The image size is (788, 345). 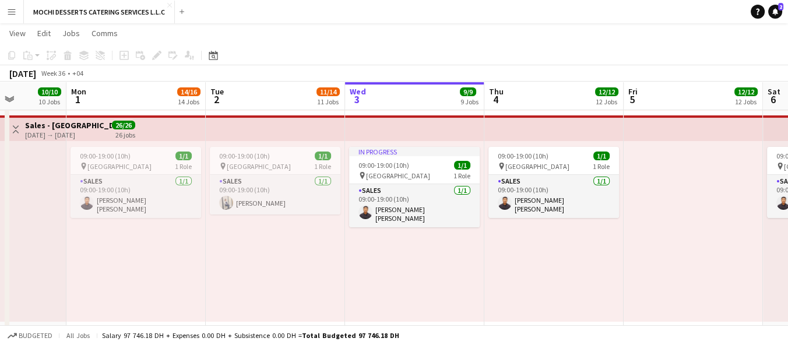 What do you see at coordinates (53, 73) in the screenshot?
I see `span: Week 36` at bounding box center [53, 73].